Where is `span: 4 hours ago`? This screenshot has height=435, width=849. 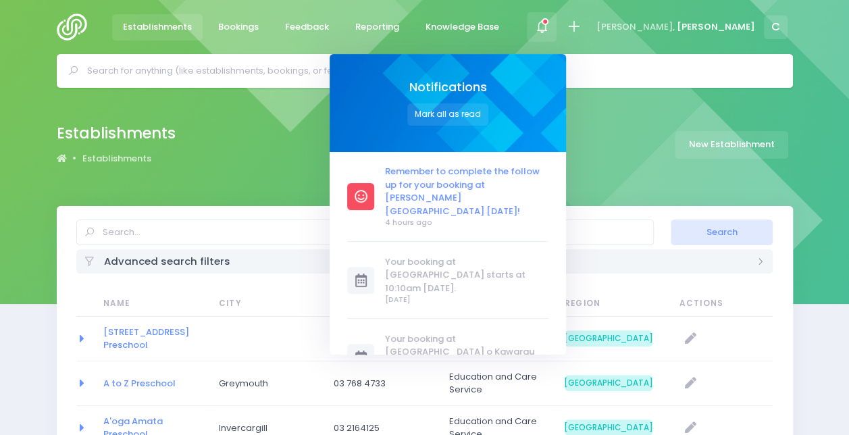 span: 4 hours ago is located at coordinates (466, 223).